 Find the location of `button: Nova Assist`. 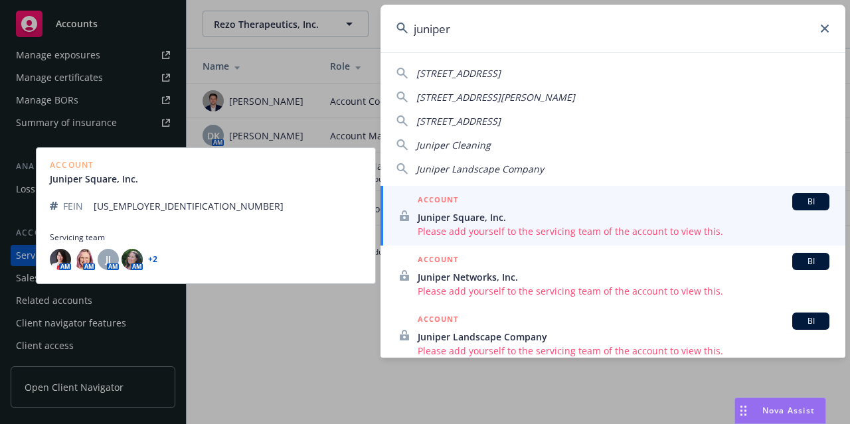

button: Nova Assist is located at coordinates (780, 411).